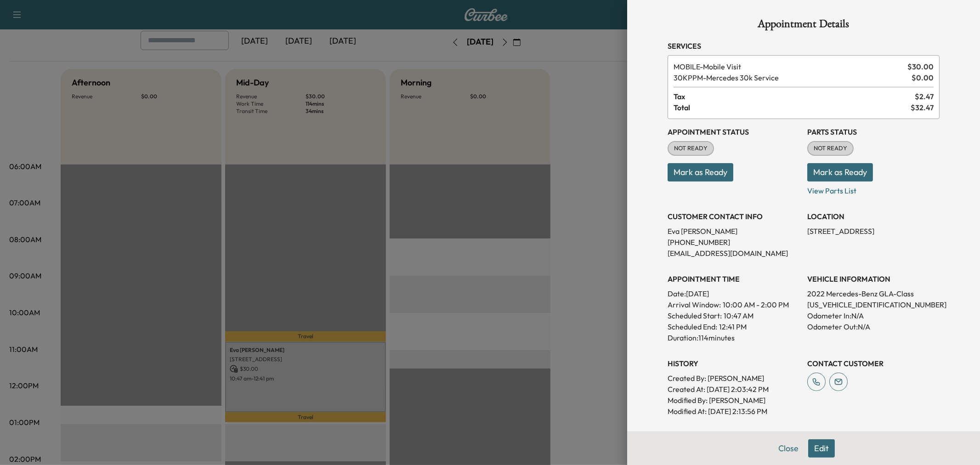 This screenshot has height=465, width=980. Describe the element at coordinates (874, 294) in the screenshot. I see `p: 2022 Mercedes-Benz GLA-Class` at that location.